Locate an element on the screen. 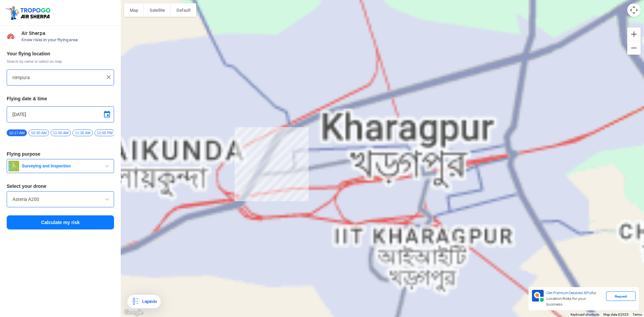 The height and width of the screenshot is (317, 644). button: Zoom out is located at coordinates (634, 48).